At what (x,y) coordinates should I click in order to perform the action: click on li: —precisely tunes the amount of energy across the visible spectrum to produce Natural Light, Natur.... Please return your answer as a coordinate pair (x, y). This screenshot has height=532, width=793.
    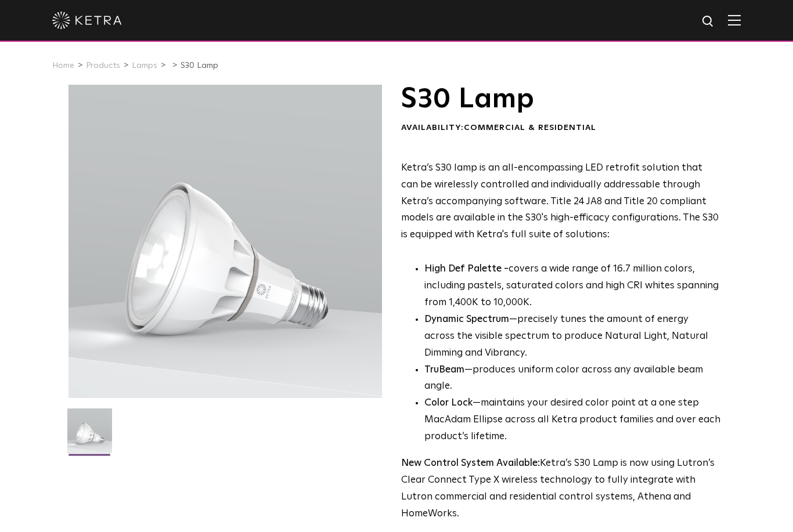
    Looking at the image, I should click on (572, 337).